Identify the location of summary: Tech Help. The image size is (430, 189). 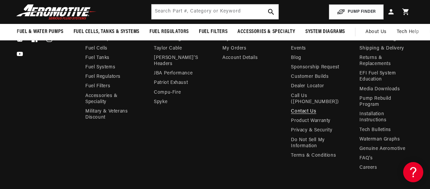
(408, 32).